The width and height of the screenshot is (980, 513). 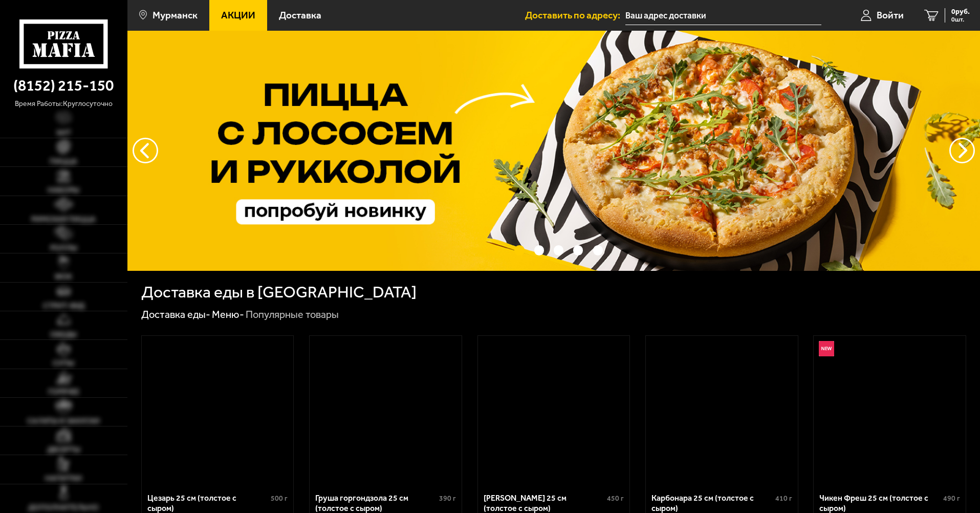 What do you see at coordinates (960, 20) in the screenshot?
I see `span: 0 шт.` at bounding box center [960, 20].